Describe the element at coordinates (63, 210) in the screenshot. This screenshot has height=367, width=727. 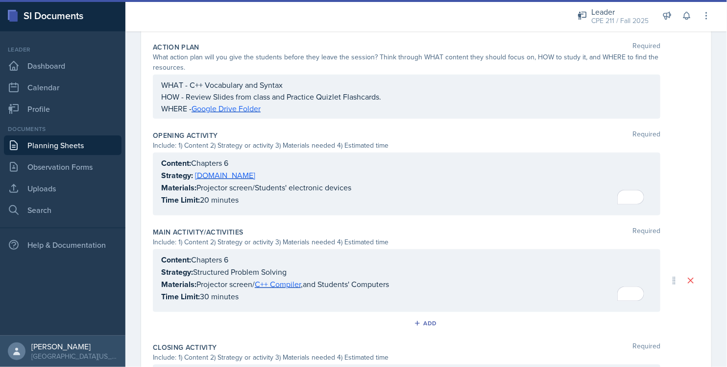
I see `a: Search` at that location.